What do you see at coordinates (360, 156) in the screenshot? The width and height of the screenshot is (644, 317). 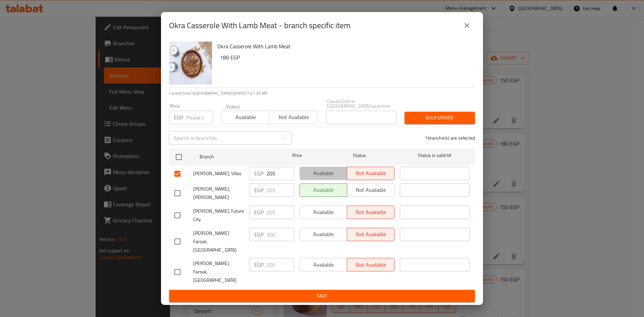 I see `span: Status` at bounding box center [360, 156].